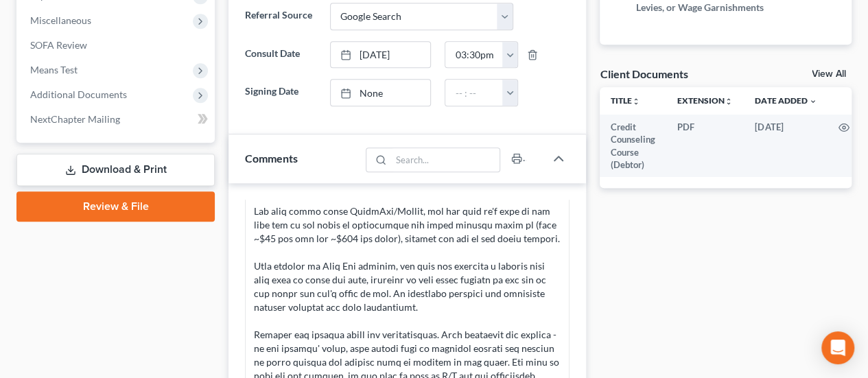 The image size is (868, 378). What do you see at coordinates (117, 45) in the screenshot?
I see `a: SOFA Review` at bounding box center [117, 45].